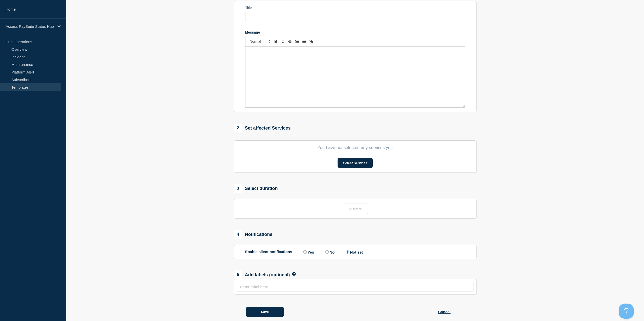 The width and height of the screenshot is (644, 321). Describe the element at coordinates (283, 41) in the screenshot. I see `button: Toggle italic text` at that location.